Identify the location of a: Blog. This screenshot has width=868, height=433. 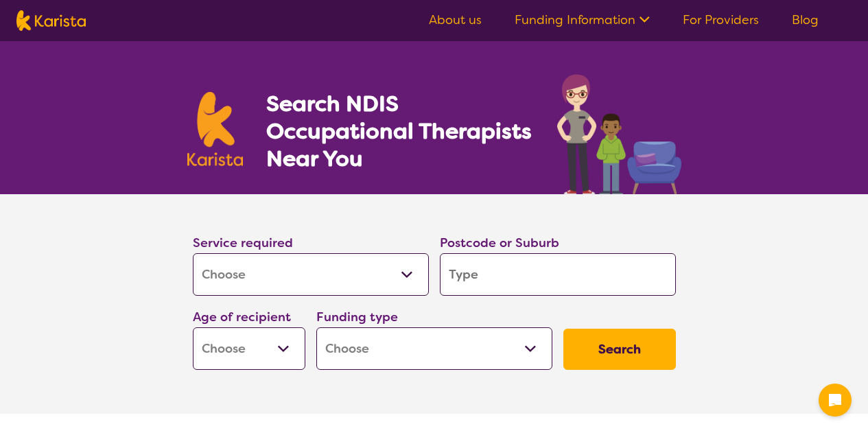
(805, 19).